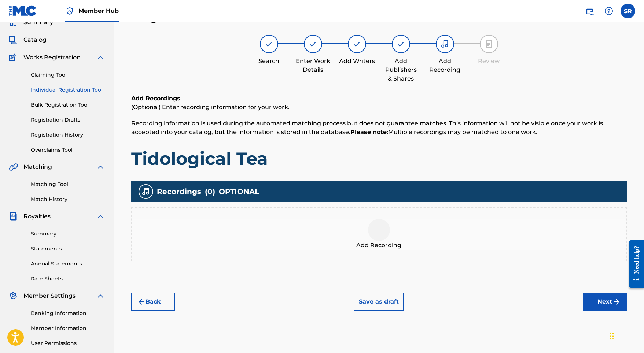  Describe the element at coordinates (146, 192) in the screenshot. I see `img: recording` at that location.